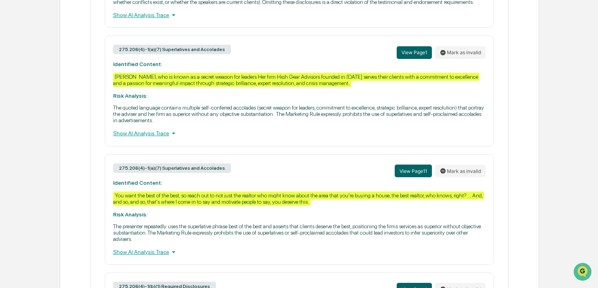 The image size is (598, 288). What do you see at coordinates (299, 199) in the screenshot?
I see `div: You want the best of the best, so reach out to not just the realtor who might know about the area...` at bounding box center [299, 199].